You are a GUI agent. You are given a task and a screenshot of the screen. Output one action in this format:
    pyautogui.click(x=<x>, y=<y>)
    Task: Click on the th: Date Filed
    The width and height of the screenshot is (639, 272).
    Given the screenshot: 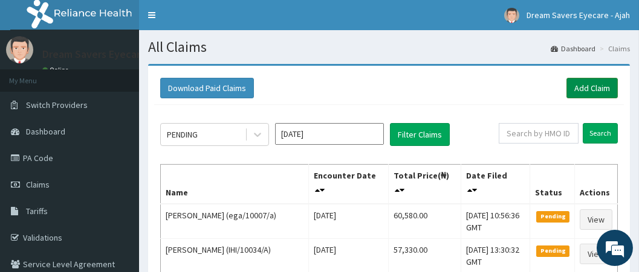 What is the action you would take?
    pyautogui.click(x=495, y=185)
    